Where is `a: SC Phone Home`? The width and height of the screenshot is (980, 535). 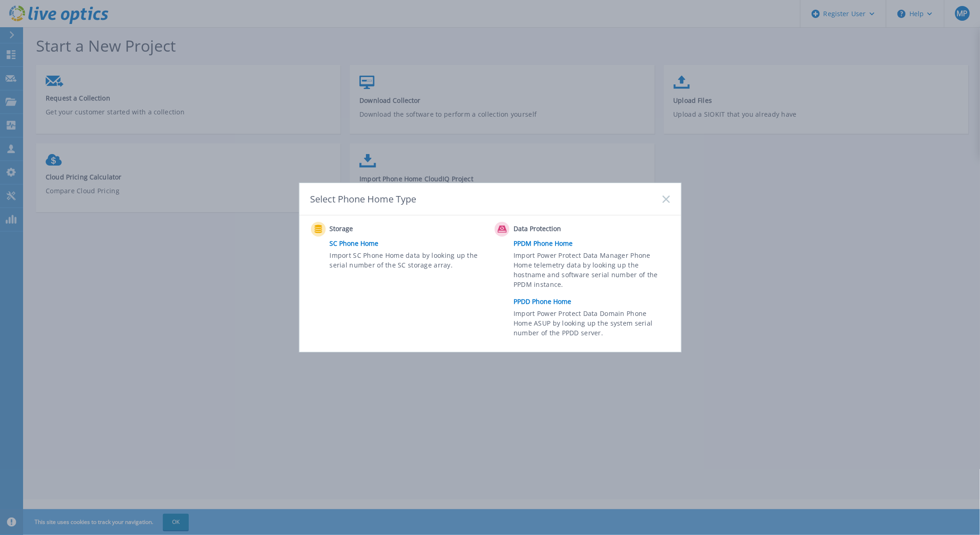
a: SC Phone Home is located at coordinates (410, 244).